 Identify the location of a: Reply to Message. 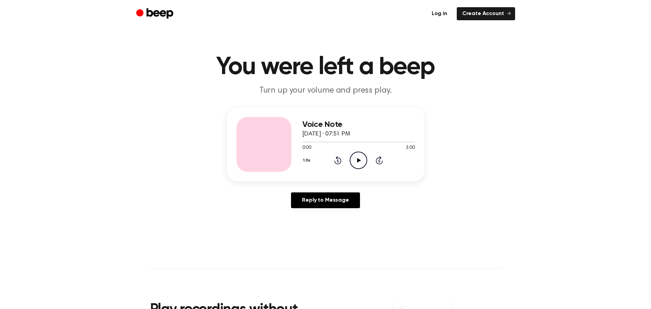
(325, 201).